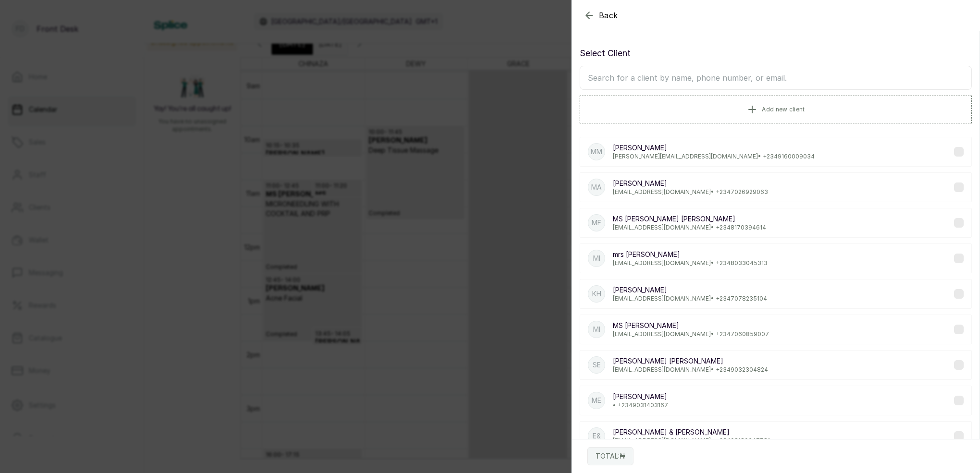  What do you see at coordinates (596, 401) in the screenshot?
I see `p: ME` at bounding box center [596, 401].